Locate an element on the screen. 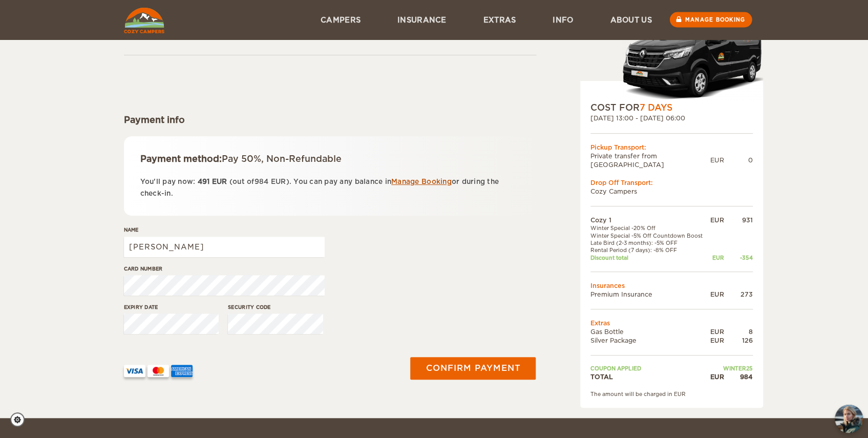  span: Pay 50%, Non-Refundable is located at coordinates (282, 158).